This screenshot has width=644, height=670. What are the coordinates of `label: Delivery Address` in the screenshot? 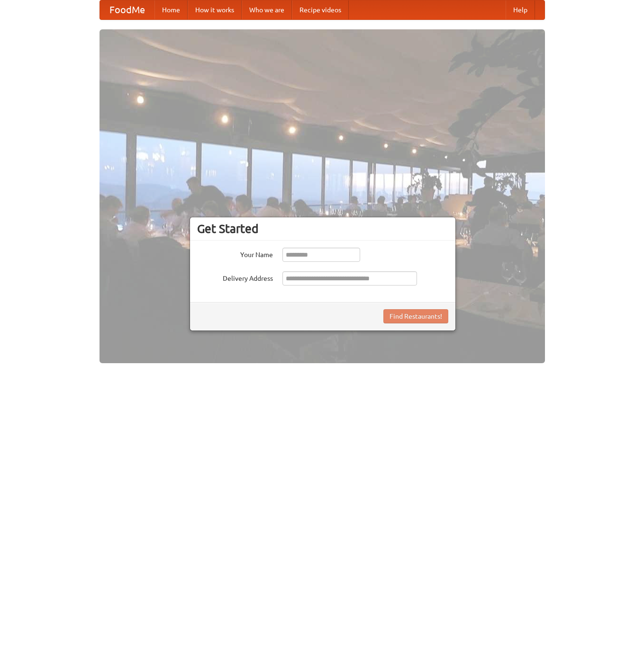 It's located at (235, 277).